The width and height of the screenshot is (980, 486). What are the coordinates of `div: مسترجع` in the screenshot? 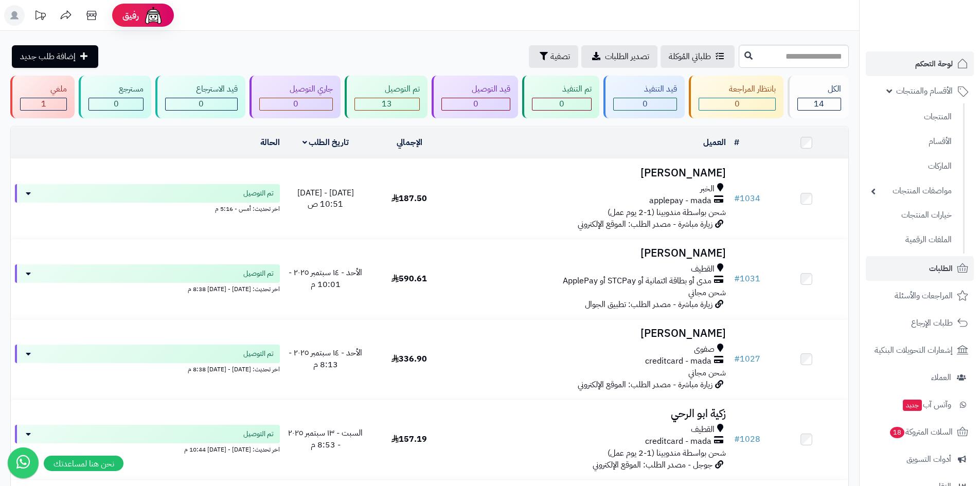 It's located at (116, 89).